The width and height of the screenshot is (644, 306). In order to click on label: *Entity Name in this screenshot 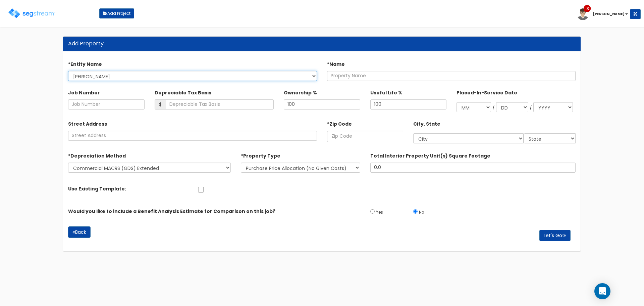, I will do `click(85, 63)`.